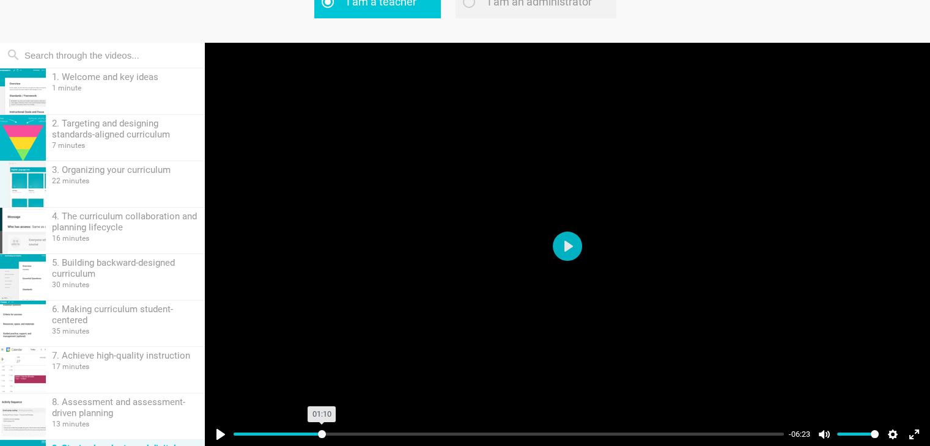  I want to click on div: 6. Making curriculum student-centered, so click(125, 315).